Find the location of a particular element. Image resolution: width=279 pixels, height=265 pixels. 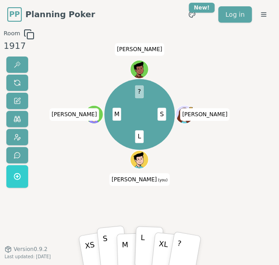

button: Reset votes is located at coordinates (17, 83).